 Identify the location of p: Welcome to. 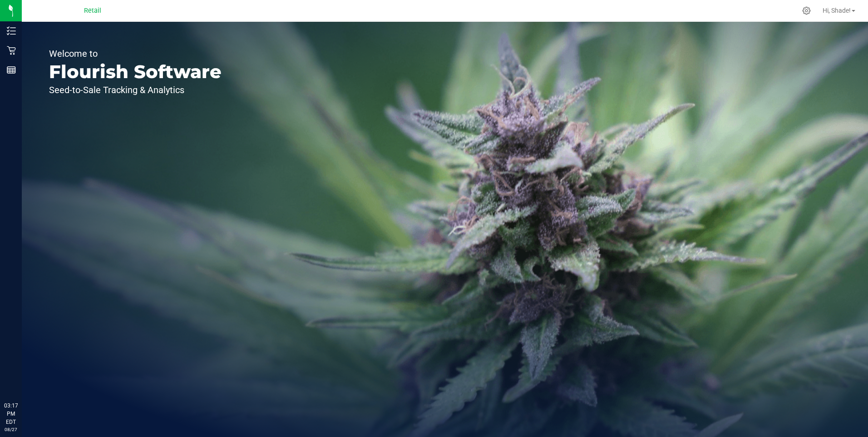
(135, 54).